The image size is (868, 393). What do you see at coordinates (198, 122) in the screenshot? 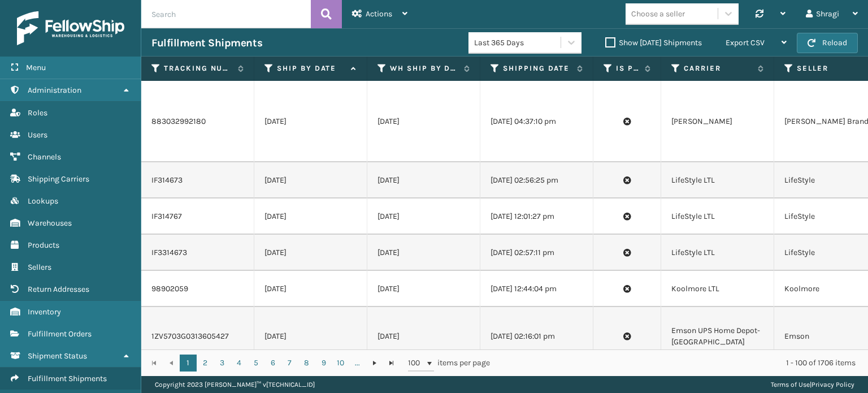
I see `td: 883032992180` at bounding box center [198, 122].